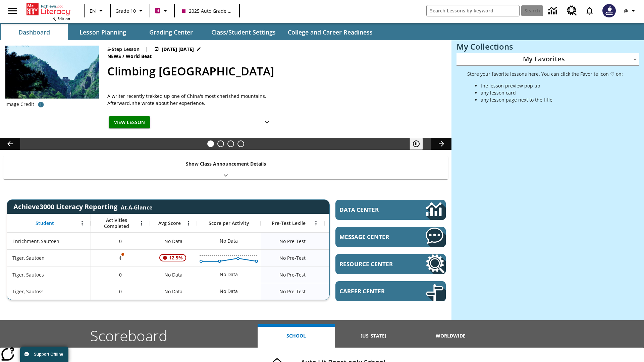 The height and width of the screenshot is (362, 644). Describe the element at coordinates (371, 209) in the screenshot. I see `span: Data Center` at that location.